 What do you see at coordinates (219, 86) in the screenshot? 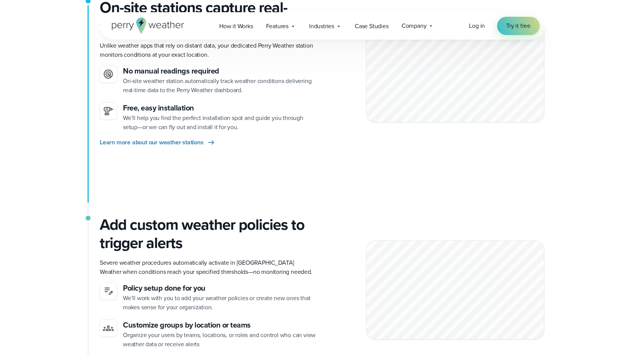
I see `p: On-site weather station automatically track weather conditions delivering real-time data to the P...` at bounding box center [219, 86].